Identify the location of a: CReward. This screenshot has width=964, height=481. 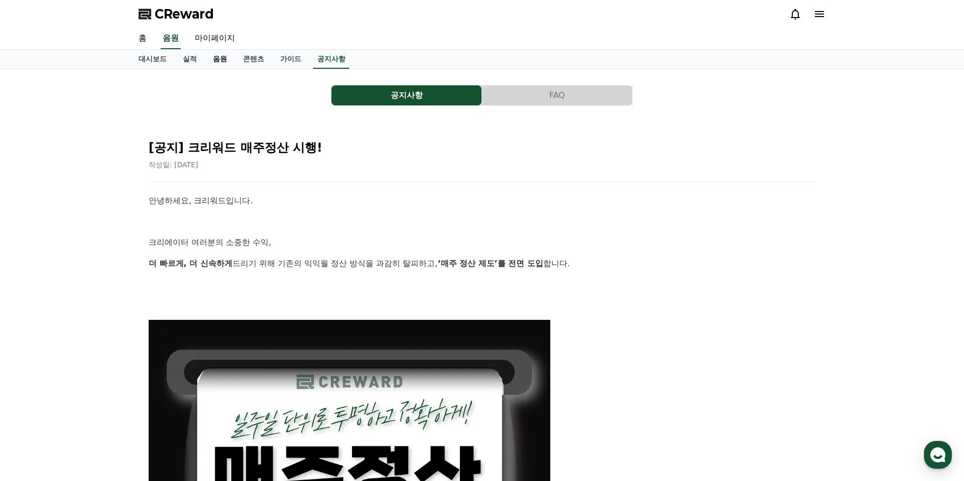
(176, 14).